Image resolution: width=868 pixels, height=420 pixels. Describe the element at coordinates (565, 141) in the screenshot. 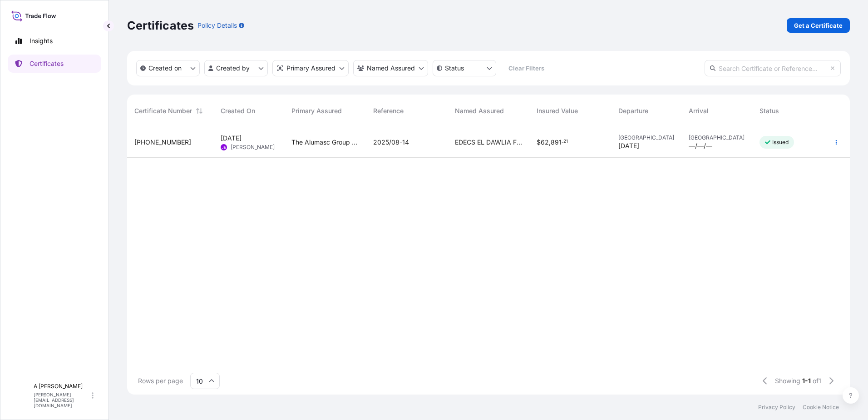

I see `span: 21` at that location.